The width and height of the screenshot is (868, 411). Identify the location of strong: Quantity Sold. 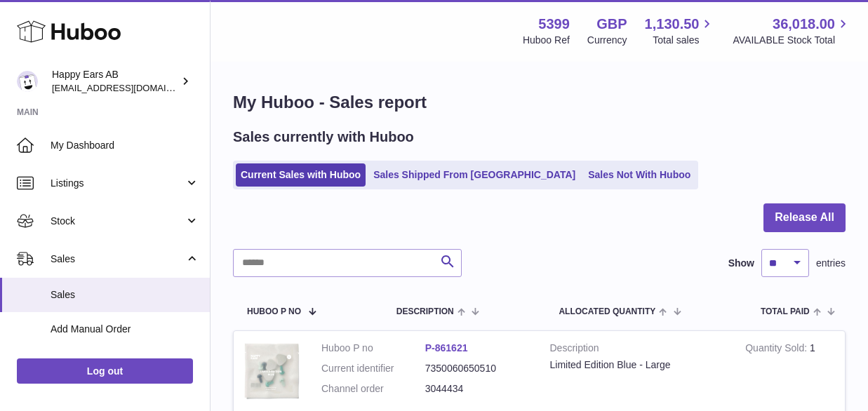
(777, 349).